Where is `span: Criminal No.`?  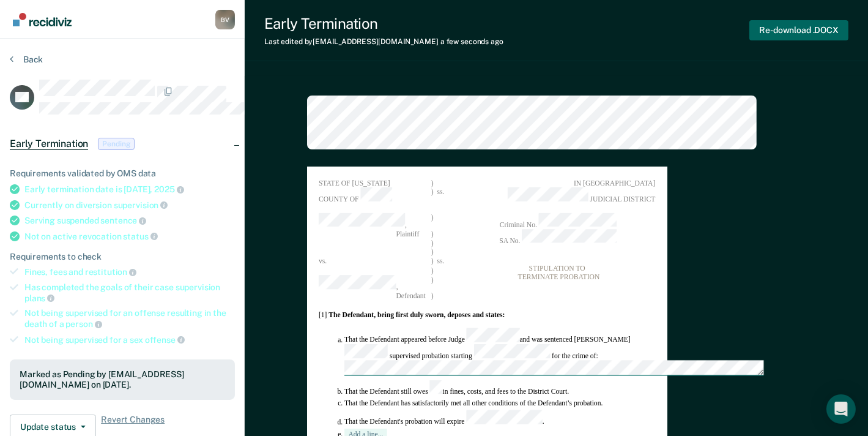
span: Criminal No. is located at coordinates (558, 221).